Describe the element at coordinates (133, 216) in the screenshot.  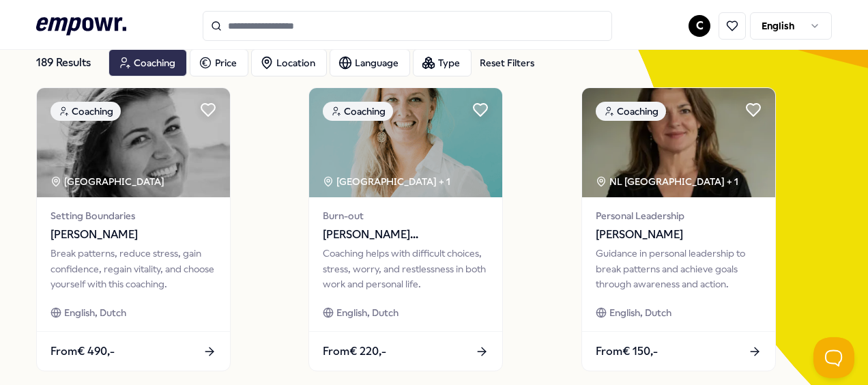
I see `span: Setting Boundaries` at that location.